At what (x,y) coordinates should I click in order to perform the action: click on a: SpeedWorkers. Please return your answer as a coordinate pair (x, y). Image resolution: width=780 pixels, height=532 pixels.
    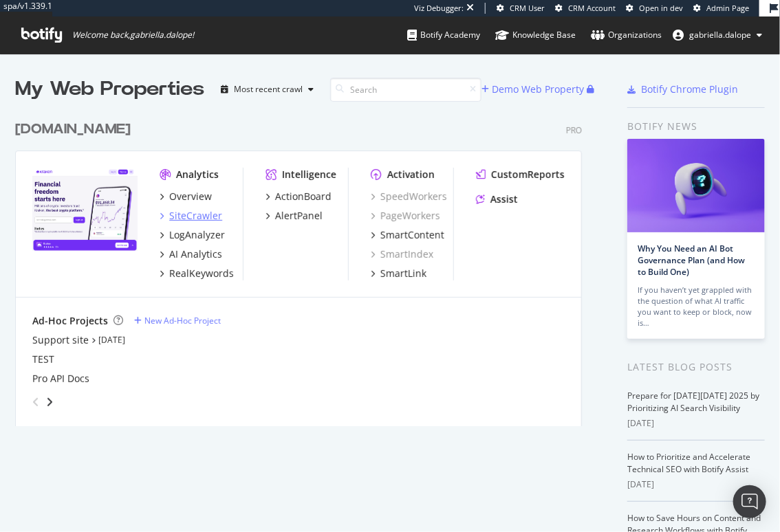
    Looking at the image, I should click on (409, 196).